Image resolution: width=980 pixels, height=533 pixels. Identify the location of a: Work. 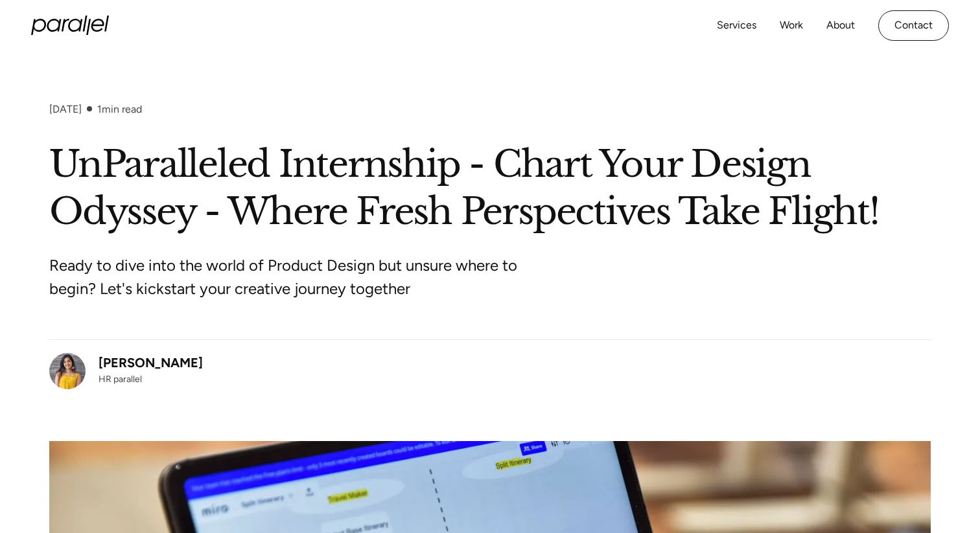
(791, 25).